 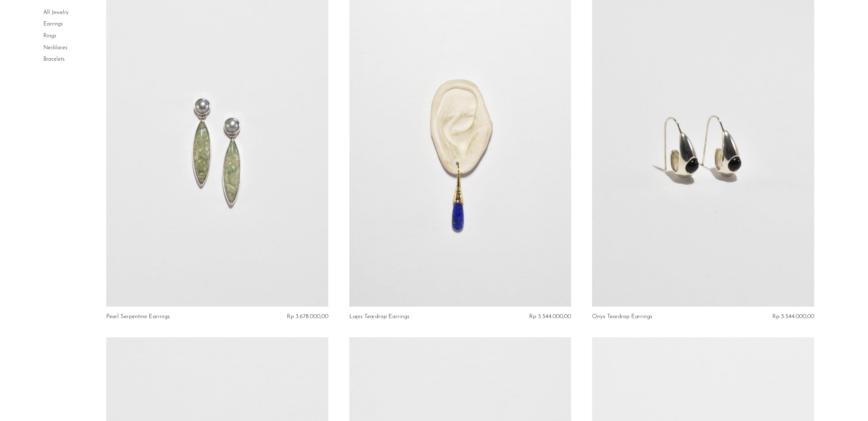 What do you see at coordinates (53, 25) in the screenshot?
I see `a: Earrings` at bounding box center [53, 25].